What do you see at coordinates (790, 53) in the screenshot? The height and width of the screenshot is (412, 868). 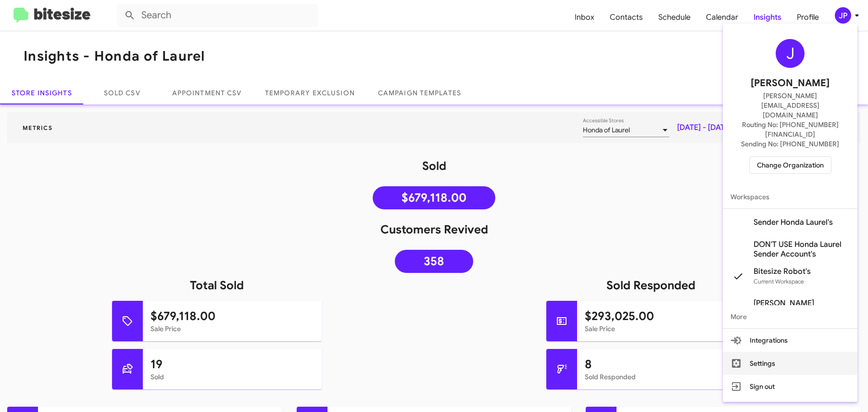 I see `div: J` at bounding box center [790, 53].